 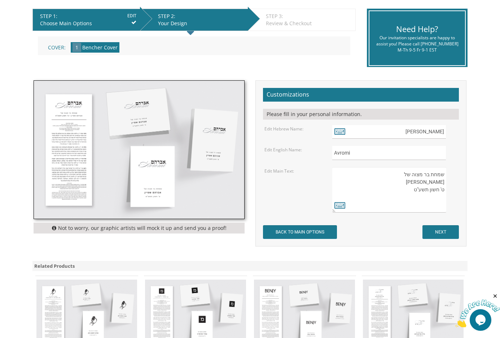 What do you see at coordinates (309, 16) in the screenshot?
I see `div: STEP 3:` at bounding box center [309, 16].